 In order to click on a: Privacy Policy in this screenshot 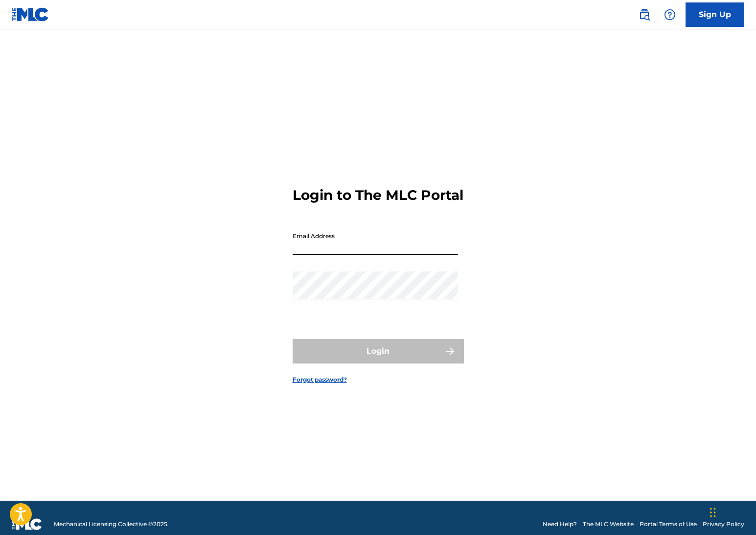, I will do `click(723, 524)`.